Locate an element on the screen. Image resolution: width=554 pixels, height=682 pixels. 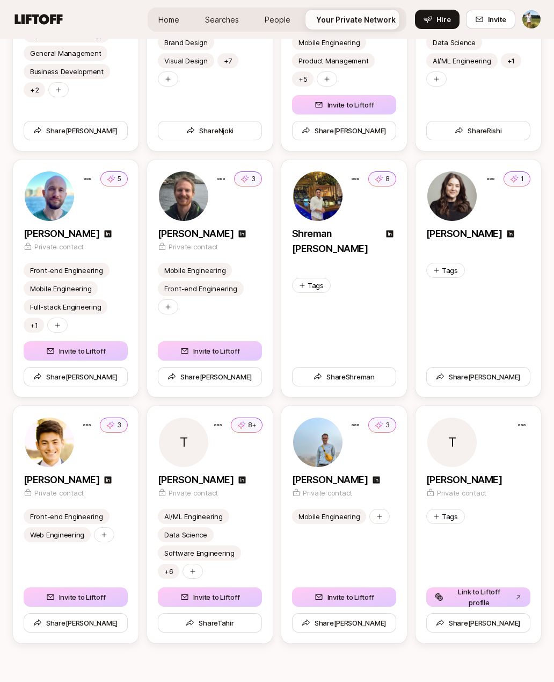
p: Operations & Strategy is located at coordinates (67, 35).